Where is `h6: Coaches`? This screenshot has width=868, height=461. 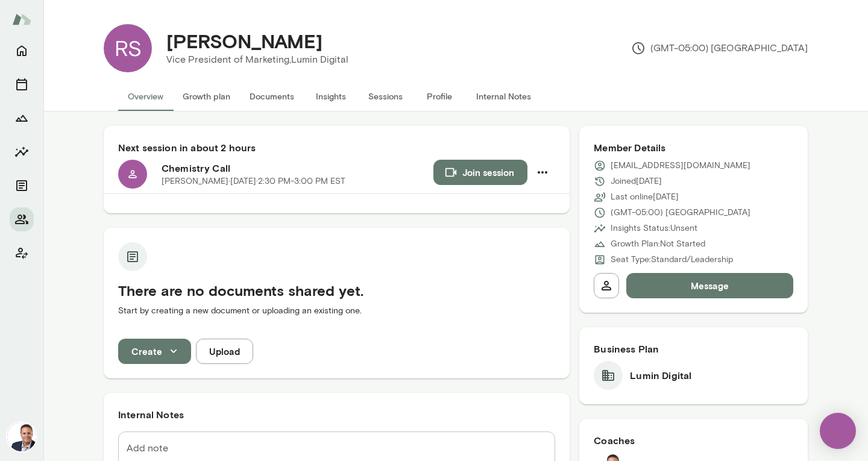
h6: Coaches is located at coordinates (693, 441).